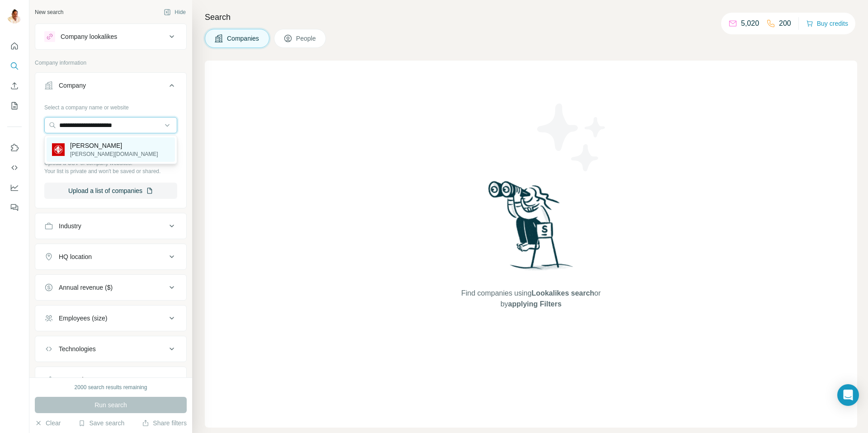  What do you see at coordinates (531, 229) in the screenshot?
I see `img: Surfe Illustration - Woman searching with binoculars` at bounding box center [531, 229].